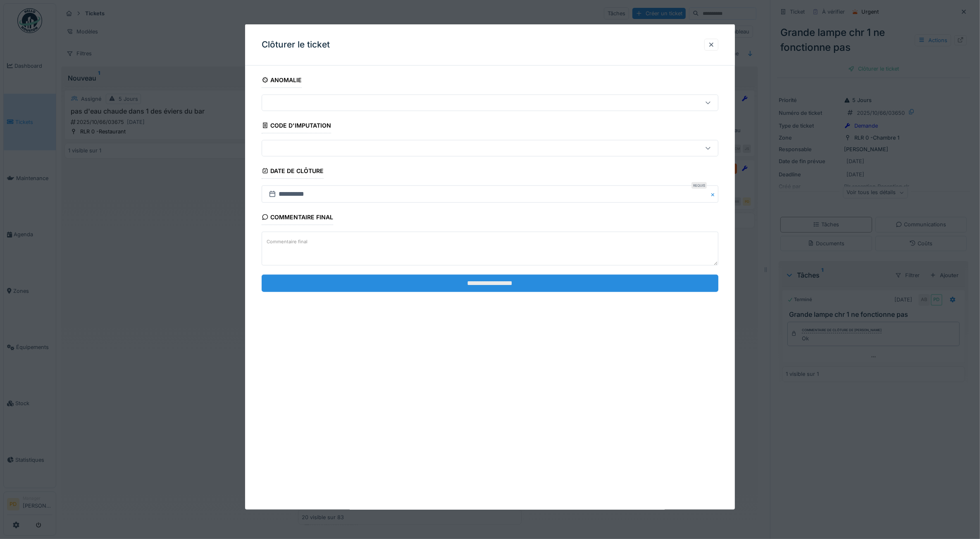  What do you see at coordinates (698, 186) in the screenshot?
I see `div: Requis` at bounding box center [698, 186].